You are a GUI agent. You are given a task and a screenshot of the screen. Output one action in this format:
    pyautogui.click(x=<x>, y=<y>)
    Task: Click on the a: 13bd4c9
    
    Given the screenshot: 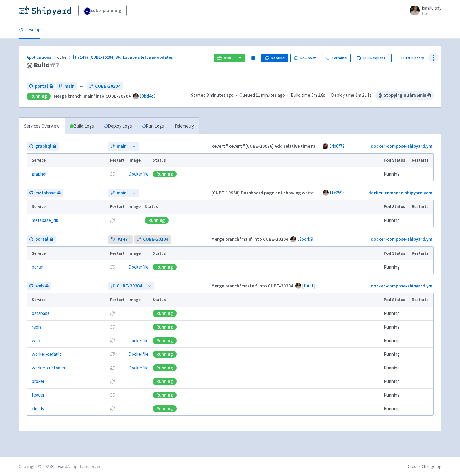 What is the action you would take?
    pyautogui.click(x=305, y=239)
    